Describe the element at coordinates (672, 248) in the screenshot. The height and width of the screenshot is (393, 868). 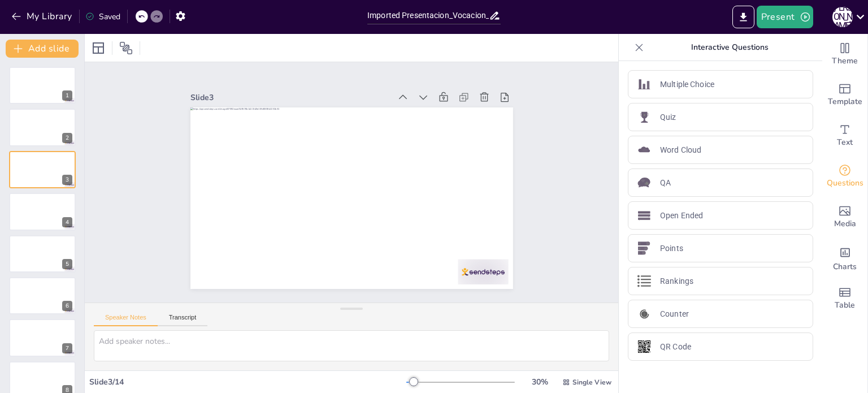
I see `p: Points` at that location.